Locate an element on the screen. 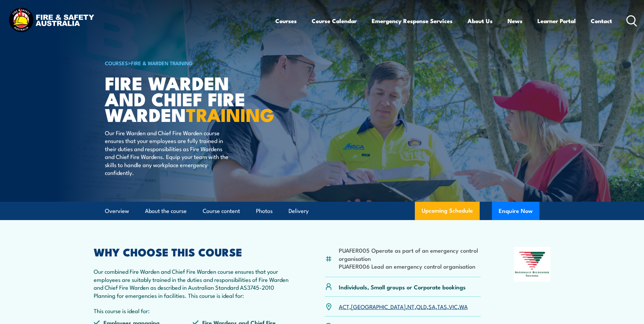 This screenshot has width=644, height=324. p: Our Fire Warden and Chief Fire Warden course ensures that your employees are fully trained in the... is located at coordinates (167, 152).